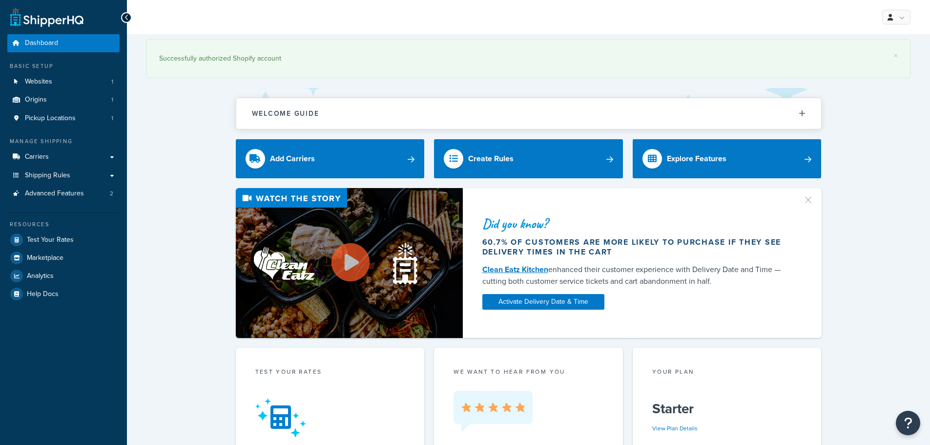 Image resolution: width=930 pixels, height=445 pixels. Describe the element at coordinates (63, 157) in the screenshot. I see `li: Carriers` at that location.